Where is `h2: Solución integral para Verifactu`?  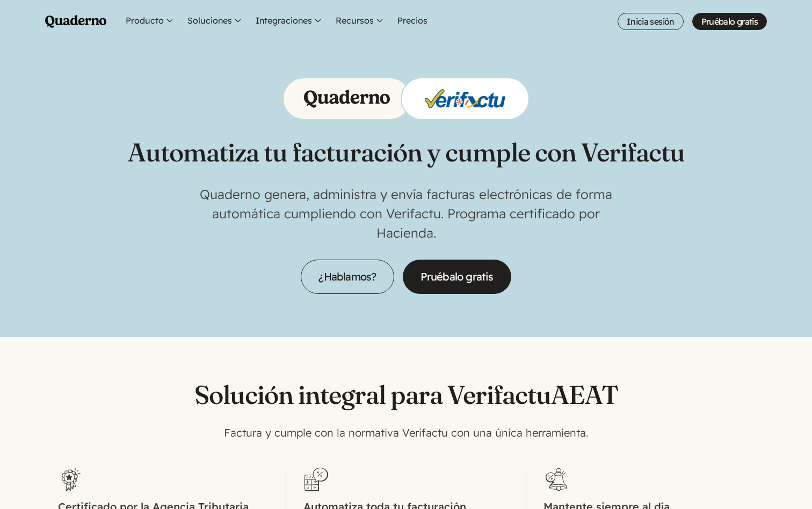
h2: Solución integral para Verifactu is located at coordinates (406, 395).